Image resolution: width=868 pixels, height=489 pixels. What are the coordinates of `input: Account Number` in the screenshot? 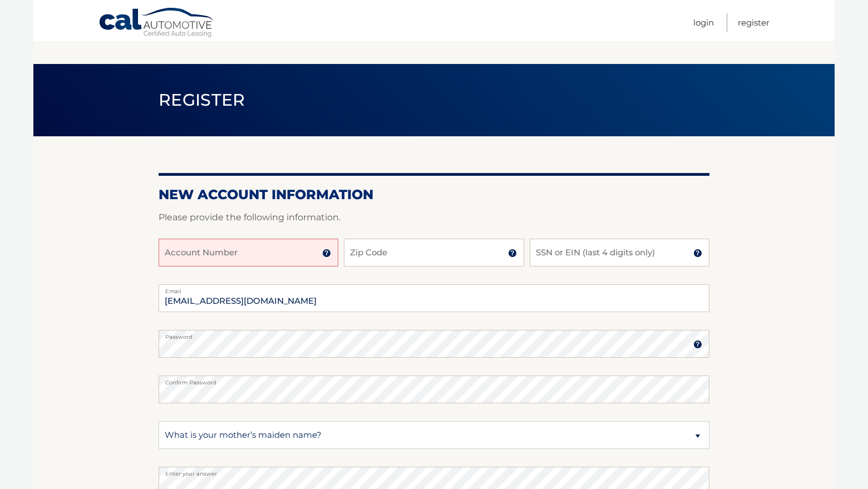 It's located at (248, 253).